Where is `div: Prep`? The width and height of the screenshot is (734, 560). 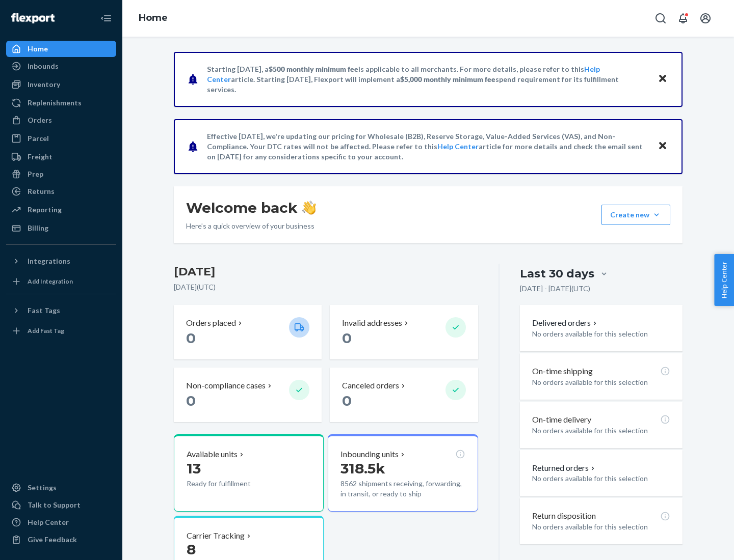 div: Prep is located at coordinates (35, 174).